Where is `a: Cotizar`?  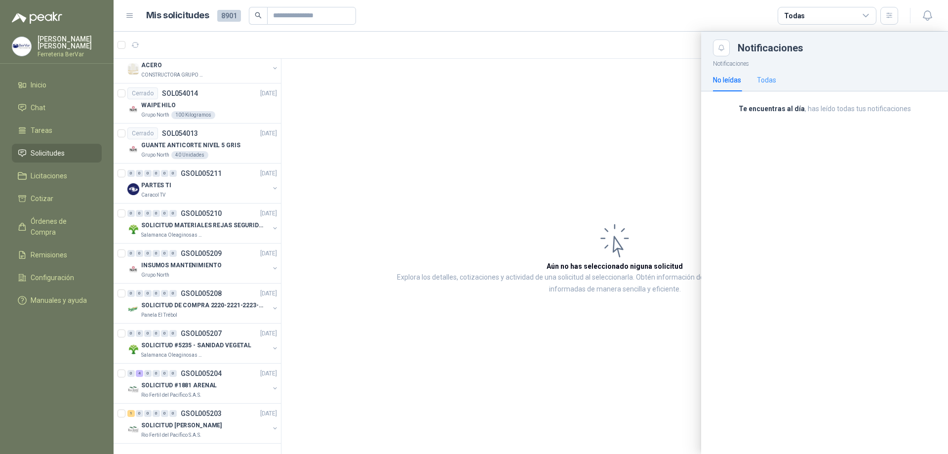
a: Cotizar is located at coordinates (57, 198).